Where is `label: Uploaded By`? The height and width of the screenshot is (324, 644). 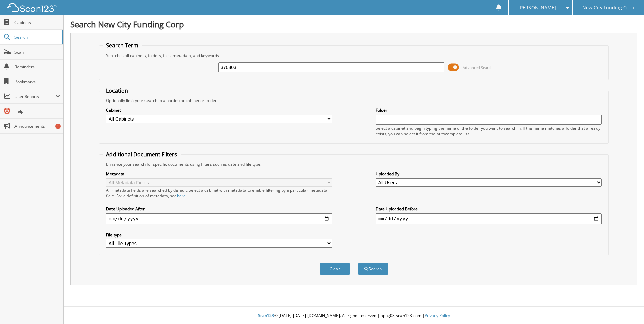 label: Uploaded By is located at coordinates (488, 174).